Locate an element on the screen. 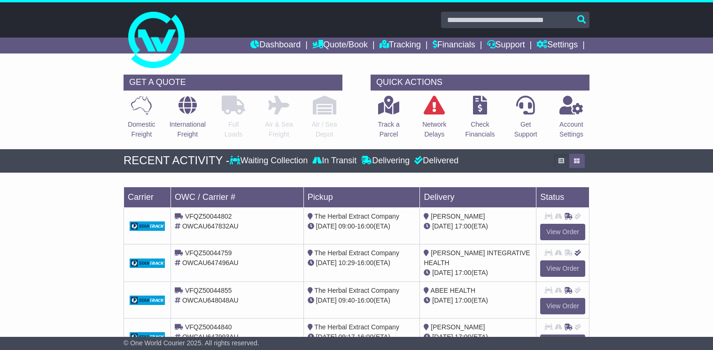 The width and height of the screenshot is (713, 350). p: Network Delays is located at coordinates (434, 130).